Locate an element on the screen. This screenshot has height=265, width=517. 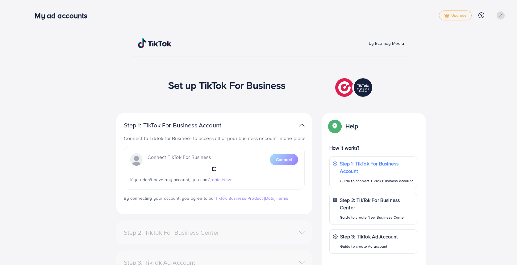
p: Step 2: TikTok For Business Center is located at coordinates (377, 204).